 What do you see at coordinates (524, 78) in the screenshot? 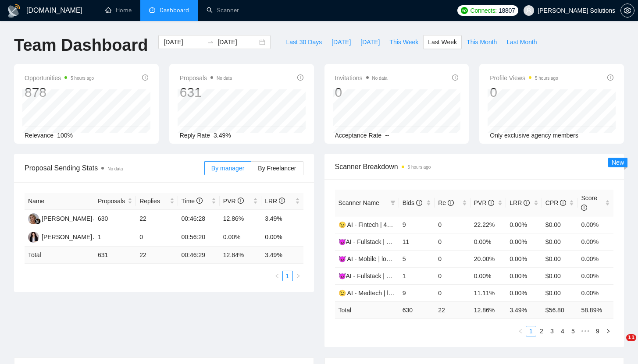
I see `span: Profile Views` at bounding box center [524, 78].